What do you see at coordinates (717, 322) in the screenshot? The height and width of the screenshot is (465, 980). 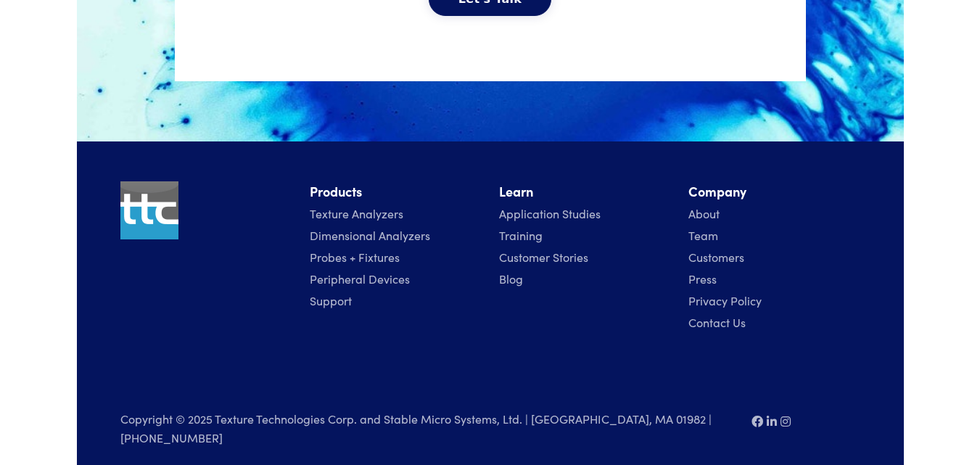 I see `a: Contact Us` at bounding box center [717, 322].